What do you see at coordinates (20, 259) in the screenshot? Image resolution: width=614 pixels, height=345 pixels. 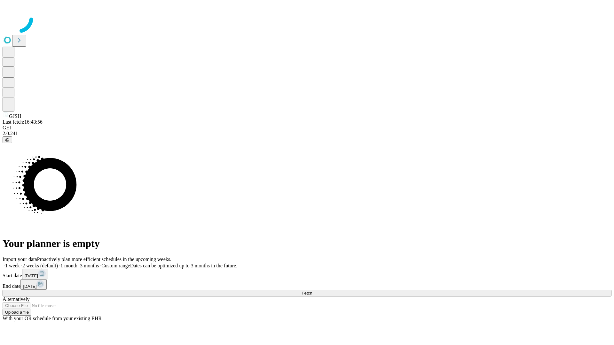 I see `span: Import your data` at bounding box center [20, 259].